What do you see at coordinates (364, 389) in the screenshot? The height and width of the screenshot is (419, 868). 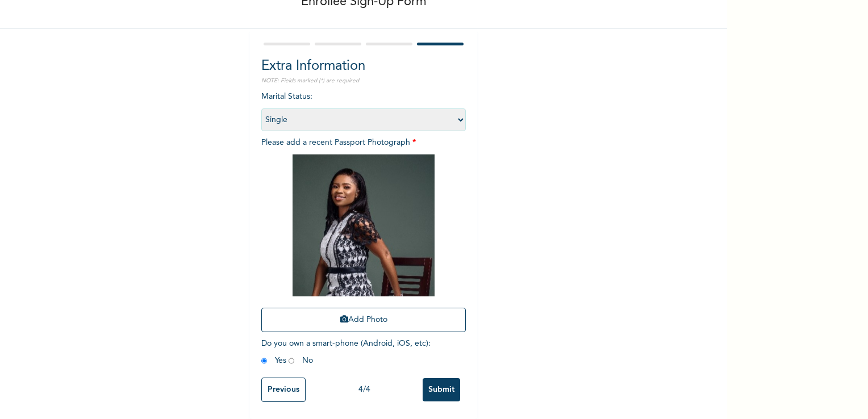 I see `div: 4 / 4` at bounding box center [364, 389].